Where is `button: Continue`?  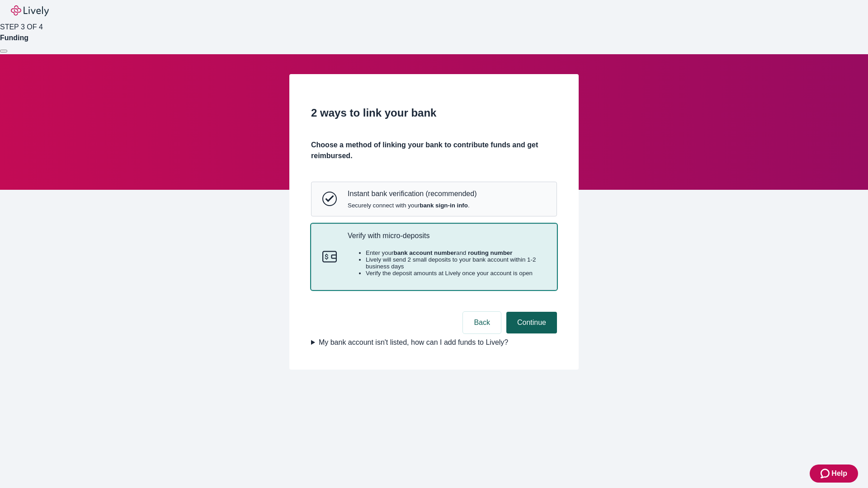 button: Continue is located at coordinates (532, 323).